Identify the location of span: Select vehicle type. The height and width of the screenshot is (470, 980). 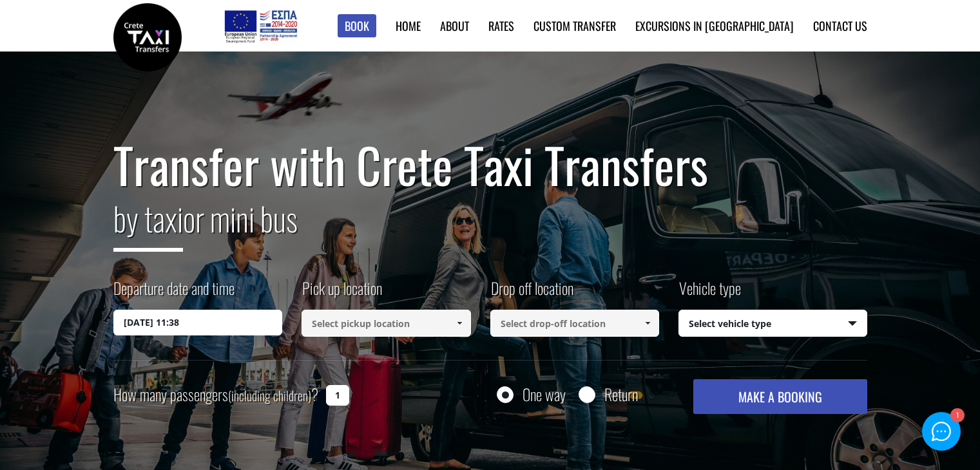
(773, 324).